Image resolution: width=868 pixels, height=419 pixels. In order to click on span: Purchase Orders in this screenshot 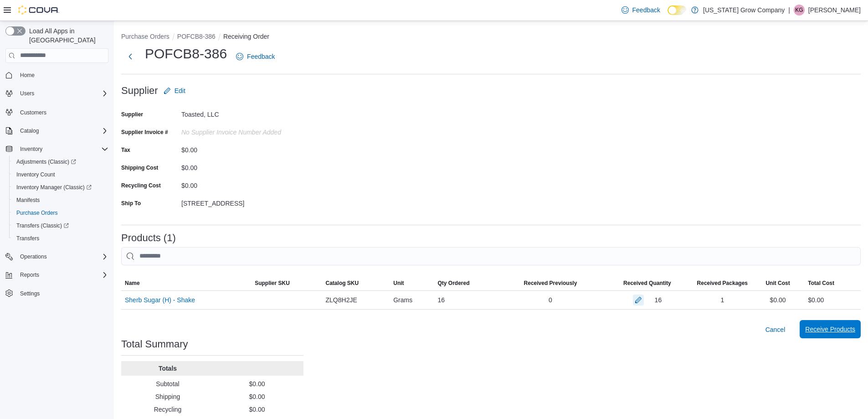, I will do `click(37, 213)`.